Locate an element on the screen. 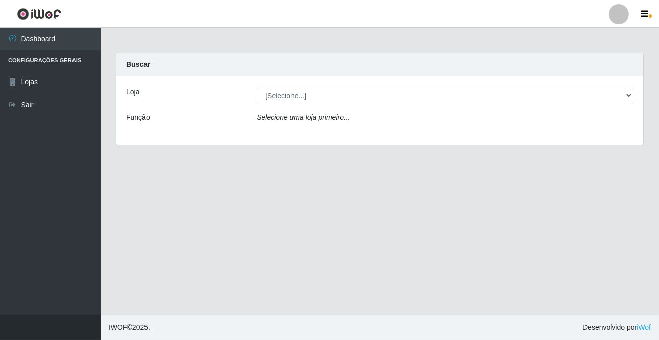 The width and height of the screenshot is (659, 340). span: © 2025 . is located at coordinates (129, 328).